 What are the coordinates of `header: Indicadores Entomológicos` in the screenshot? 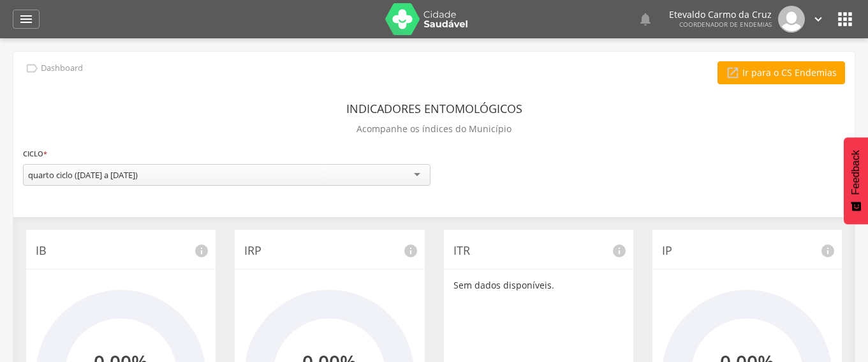 It's located at (434, 108).